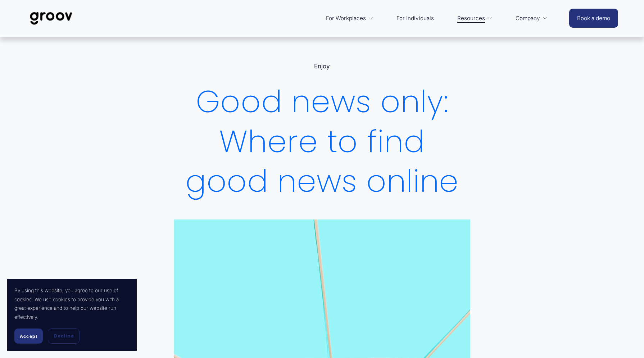  What do you see at coordinates (471, 19) in the screenshot?
I see `span: Resources` at bounding box center [471, 19].